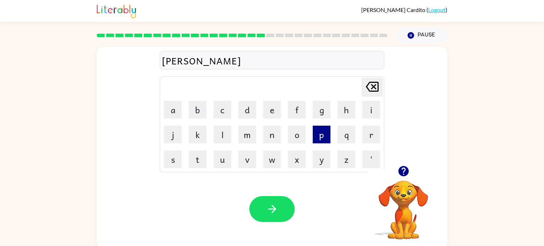 The height and width of the screenshot is (246, 544). What do you see at coordinates (321, 110) in the screenshot?
I see `button: g` at bounding box center [321, 110].